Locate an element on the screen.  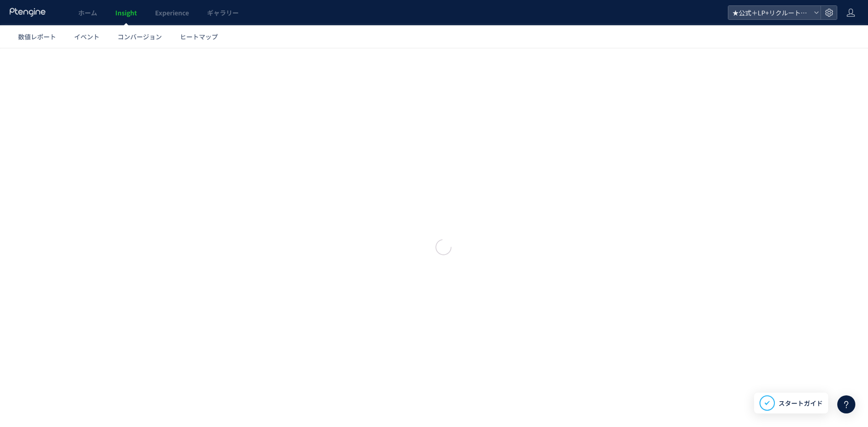
span: コンバージョン is located at coordinates (140, 37).